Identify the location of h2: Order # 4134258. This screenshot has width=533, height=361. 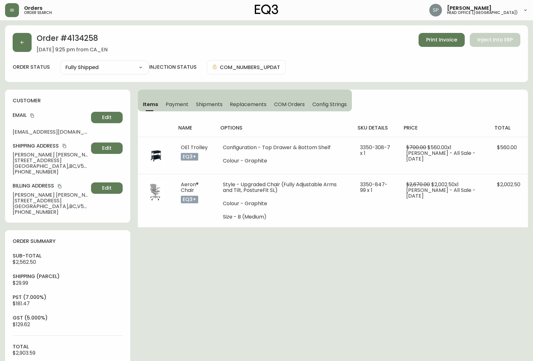
(72, 40).